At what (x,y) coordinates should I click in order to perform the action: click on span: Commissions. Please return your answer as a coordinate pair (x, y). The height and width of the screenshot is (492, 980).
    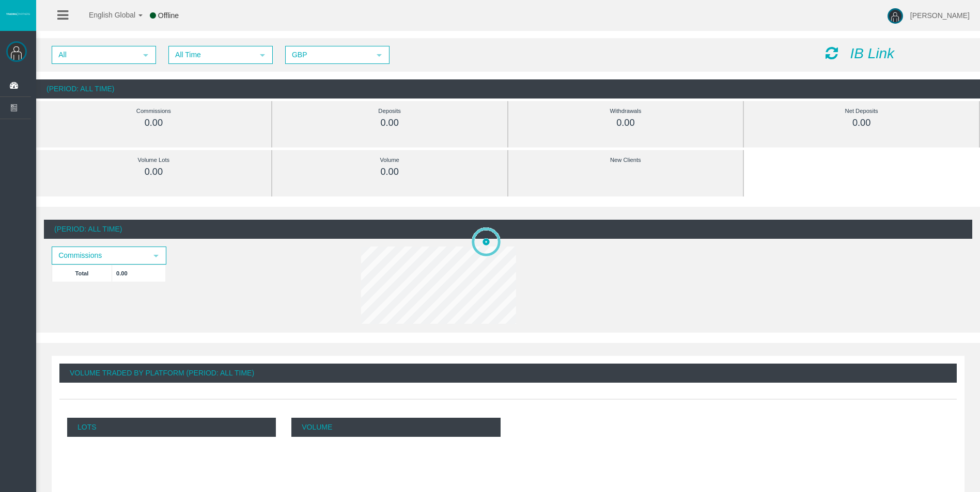
    Looking at the image, I should click on (100, 255).